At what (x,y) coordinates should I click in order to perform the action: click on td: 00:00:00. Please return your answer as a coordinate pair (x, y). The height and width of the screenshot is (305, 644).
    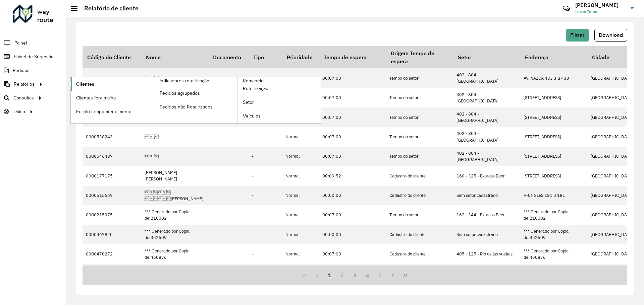
    Looking at the image, I should click on (352, 235).